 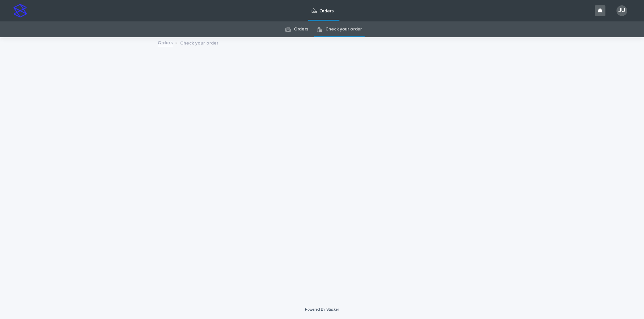 What do you see at coordinates (199, 42) in the screenshot?
I see `p: Check your order` at bounding box center [199, 42].